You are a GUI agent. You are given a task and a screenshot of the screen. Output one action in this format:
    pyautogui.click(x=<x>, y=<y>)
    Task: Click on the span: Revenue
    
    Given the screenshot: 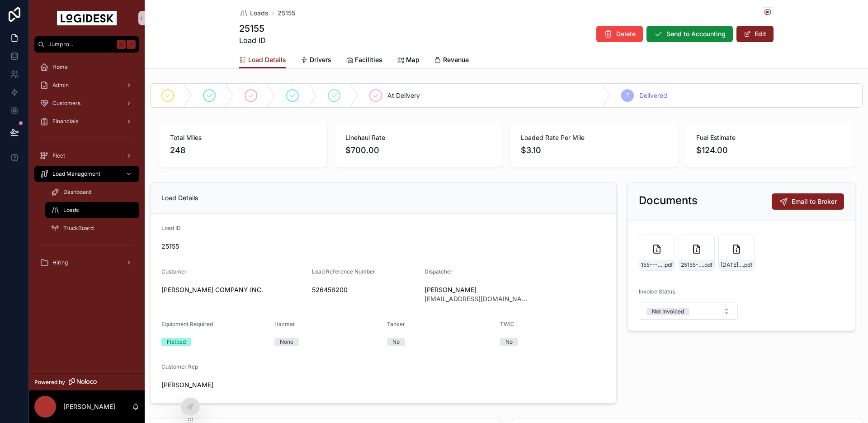 What is the action you would take?
    pyautogui.click(x=456, y=60)
    